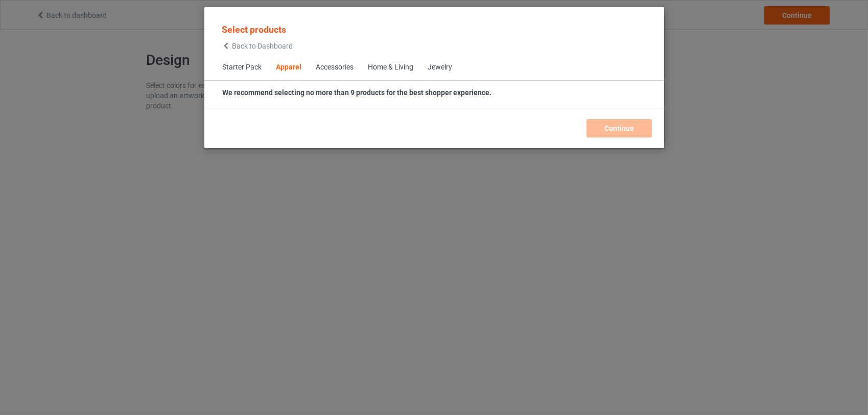 This screenshot has width=868, height=415. Describe the element at coordinates (289, 67) in the screenshot. I see `div: Apparel` at that location.